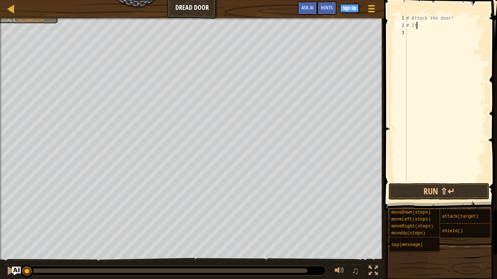 The width and height of the screenshot is (497, 279). Describe the element at coordinates (339, 272) in the screenshot. I see `button: Adjust volume` at that location.